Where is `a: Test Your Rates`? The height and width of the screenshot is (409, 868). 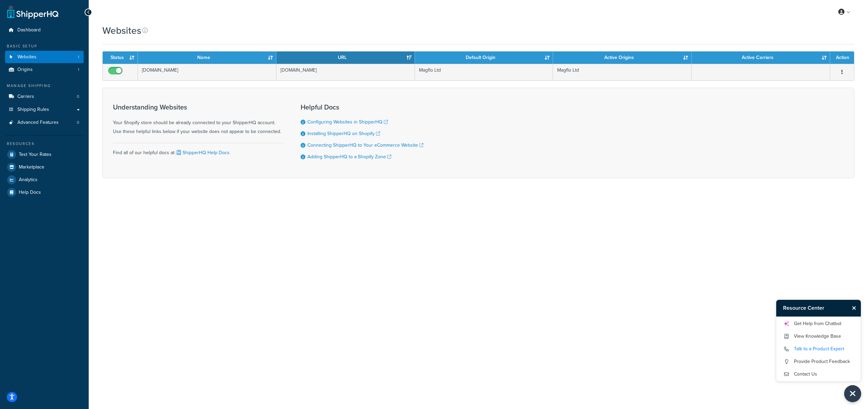
a: Test Your Rates is located at coordinates (45, 154).